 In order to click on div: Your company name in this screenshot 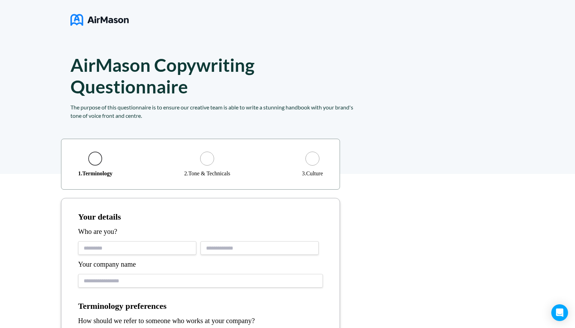, I will do `click(201, 264)`.